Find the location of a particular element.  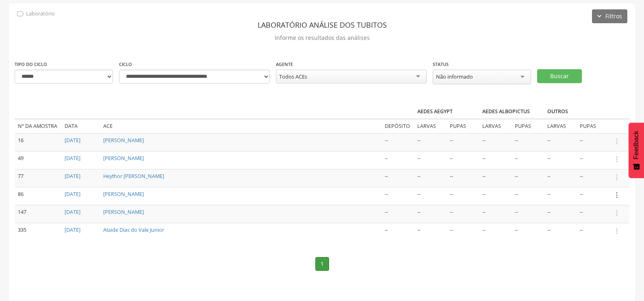

th: Aedes aegypt is located at coordinates (446, 111).